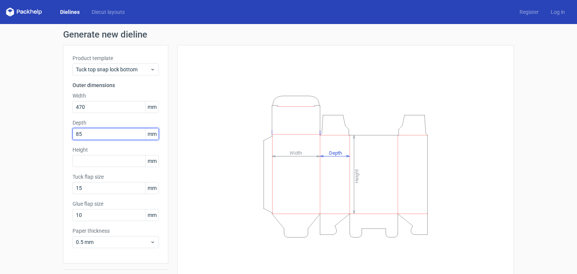  Describe the element at coordinates (295, 152) in the screenshot. I see `tspan: Width` at that location.